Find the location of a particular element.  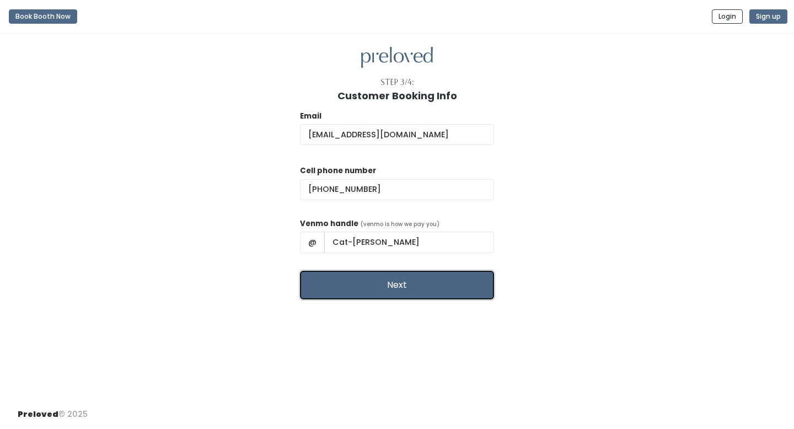

span: Preloved is located at coordinates (38, 414).